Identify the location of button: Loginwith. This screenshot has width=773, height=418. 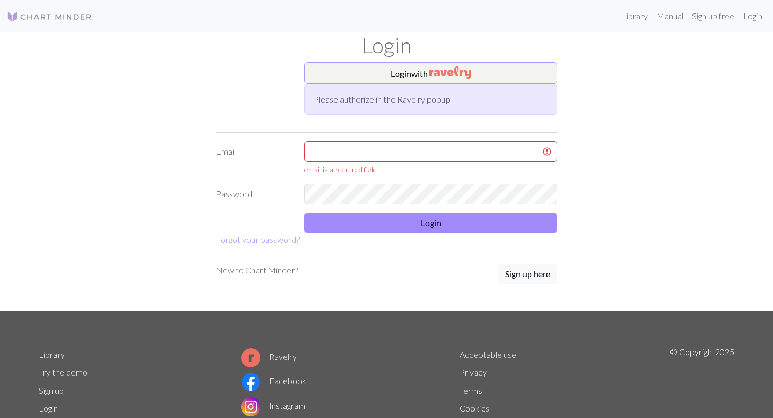
(431, 73).